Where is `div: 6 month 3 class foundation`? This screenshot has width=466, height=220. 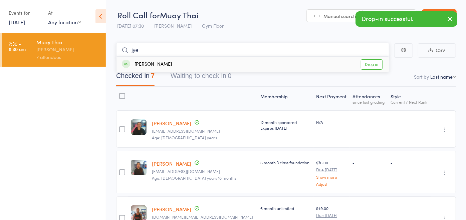 div: 6 month 3 class foundation is located at coordinates (286, 163).